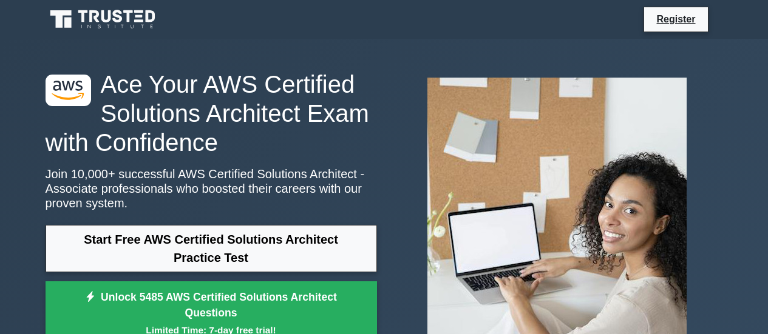  Describe the element at coordinates (676, 19) in the screenshot. I see `a: Register` at that location.